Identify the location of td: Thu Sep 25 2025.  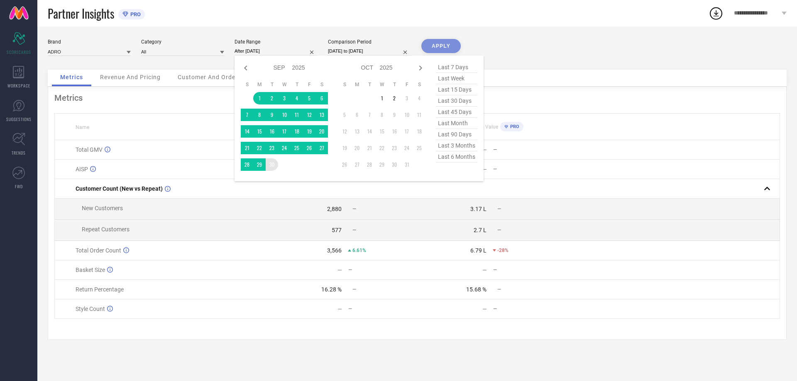
(297, 148).